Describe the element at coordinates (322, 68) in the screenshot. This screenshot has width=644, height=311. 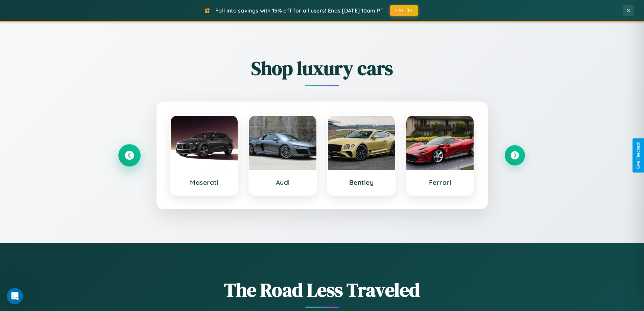
I see `h2: Shop luxury cars` at that location.